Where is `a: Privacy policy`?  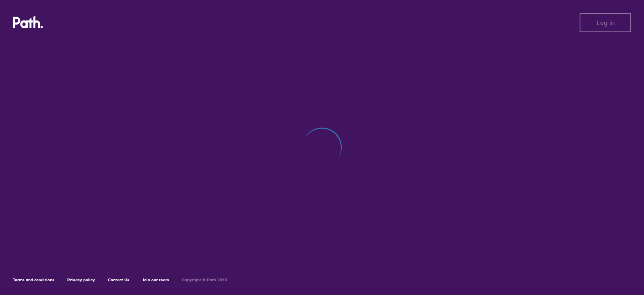 a: Privacy policy is located at coordinates (81, 280).